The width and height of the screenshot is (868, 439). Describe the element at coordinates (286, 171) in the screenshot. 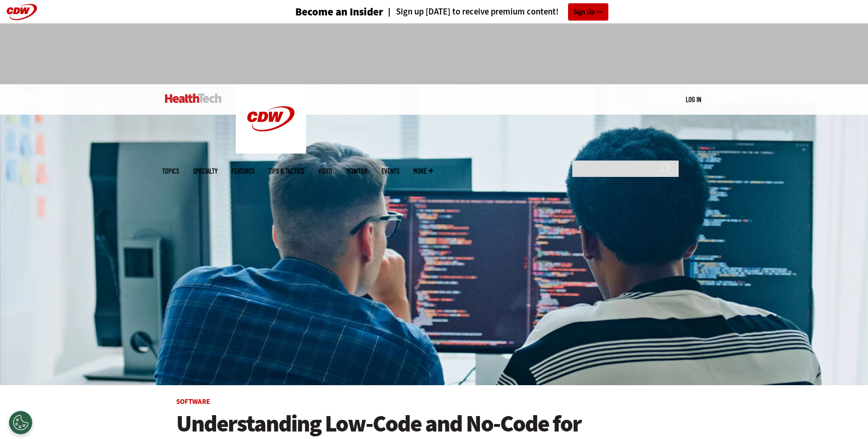

I see `a: Tips & Tactics` at that location.